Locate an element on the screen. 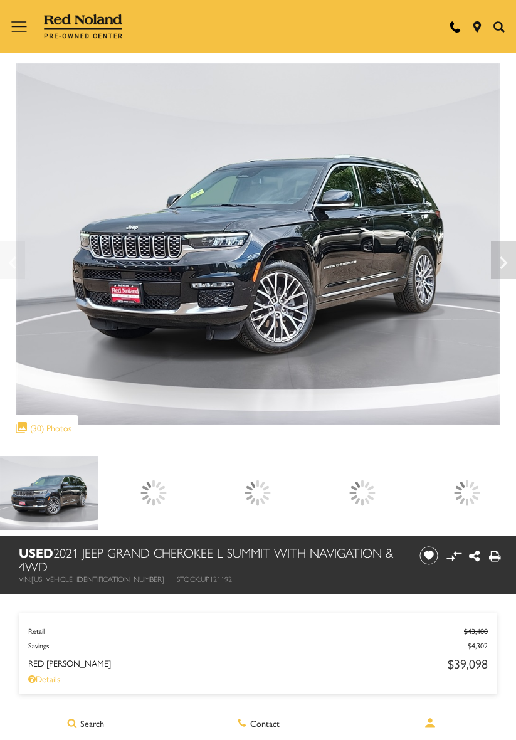 This screenshot has width=516, height=740. span: UP121192 is located at coordinates (216, 579).